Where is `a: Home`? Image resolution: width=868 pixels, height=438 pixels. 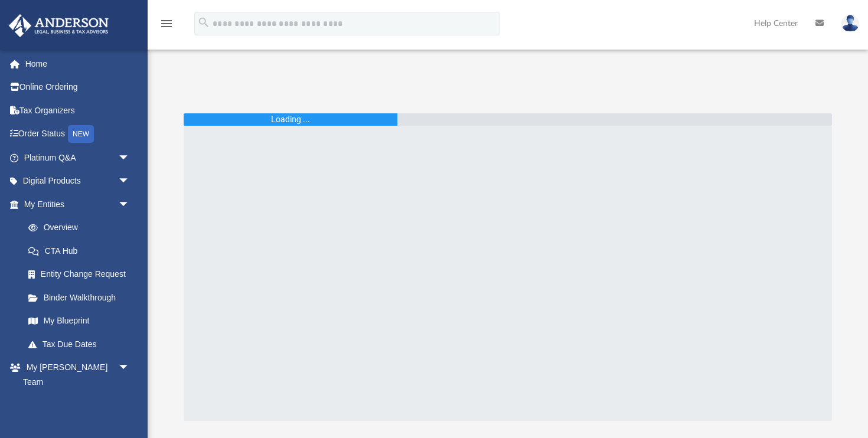
a: Home is located at coordinates (78, 64).